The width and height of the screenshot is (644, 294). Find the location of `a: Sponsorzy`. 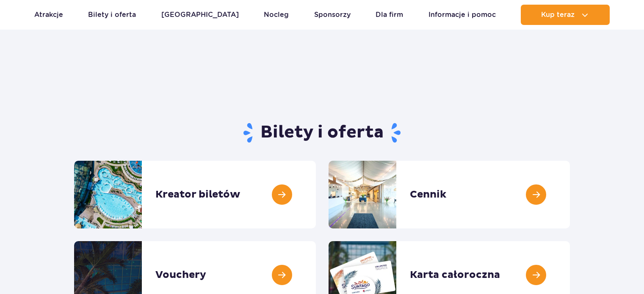

a: Sponsorzy is located at coordinates (332, 15).